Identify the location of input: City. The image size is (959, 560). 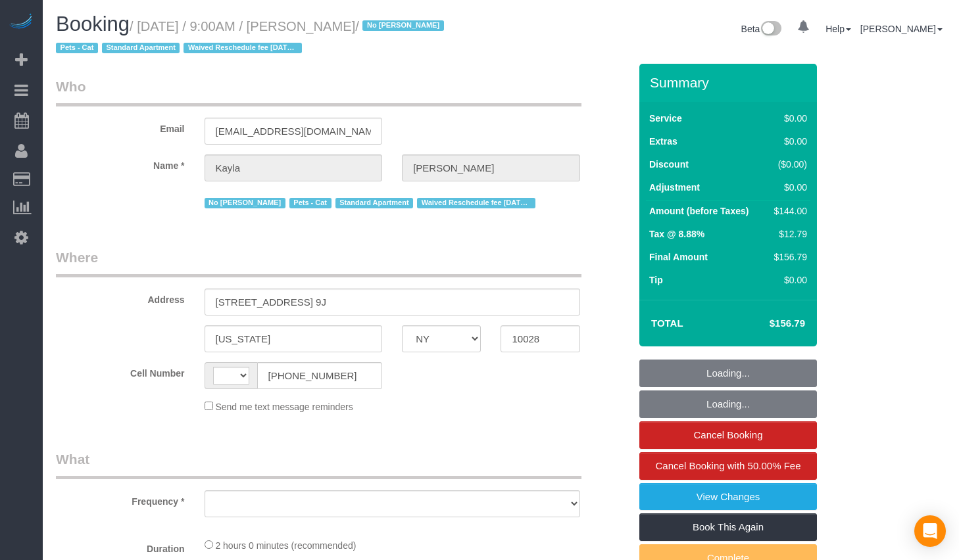
(293, 338).